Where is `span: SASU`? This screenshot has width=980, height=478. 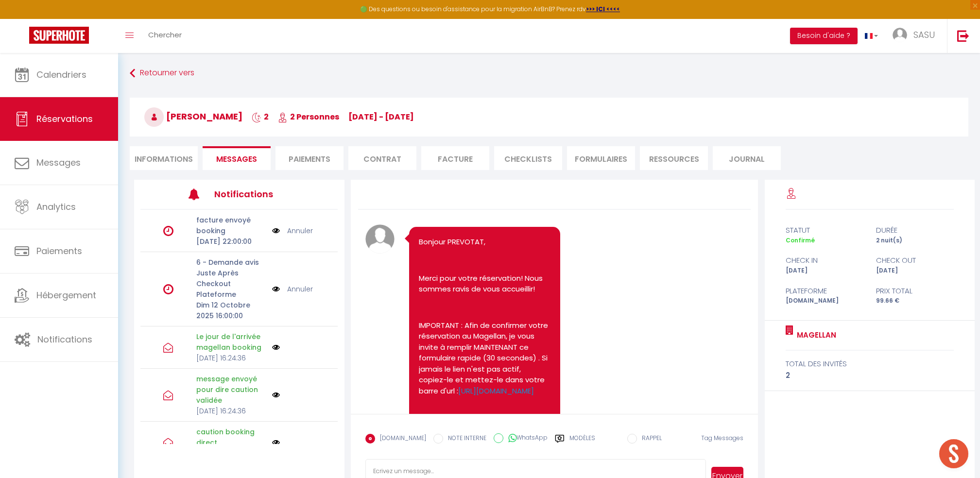
span: SASU is located at coordinates (924, 35).